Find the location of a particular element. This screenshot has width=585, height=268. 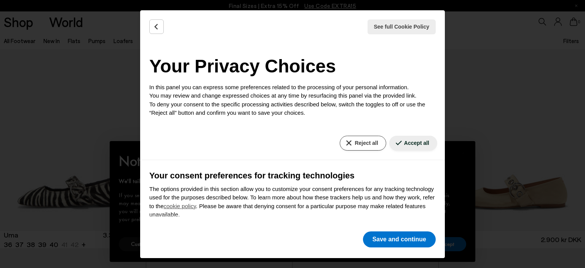

p: In this panel you can express some preferences related to the processing of your personal informa... is located at coordinates (292, 100).